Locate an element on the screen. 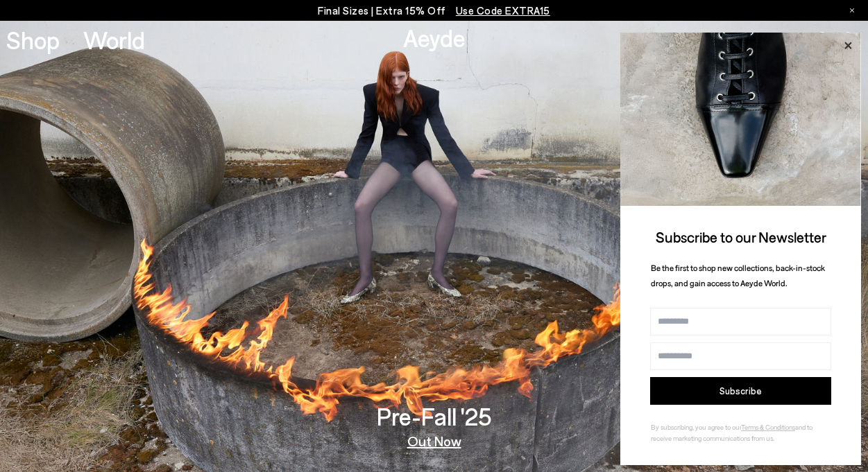 The height and width of the screenshot is (472, 868). span: Subscribe to our Newsletter is located at coordinates (741, 236).